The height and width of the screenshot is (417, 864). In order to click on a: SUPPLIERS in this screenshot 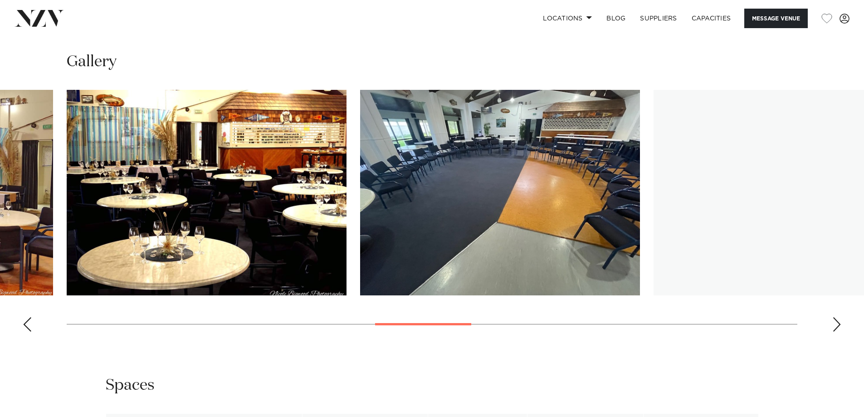, I will do `click(658, 18)`.